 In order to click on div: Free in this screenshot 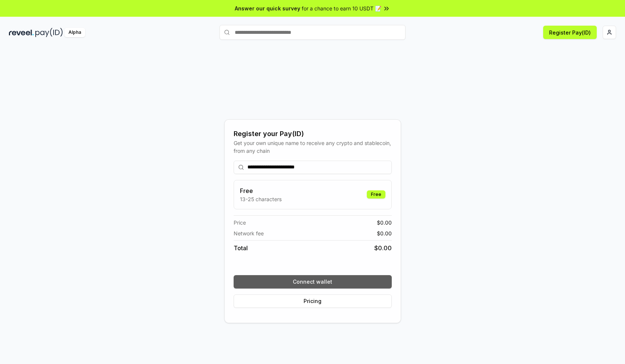, I will do `click(376, 195)`.